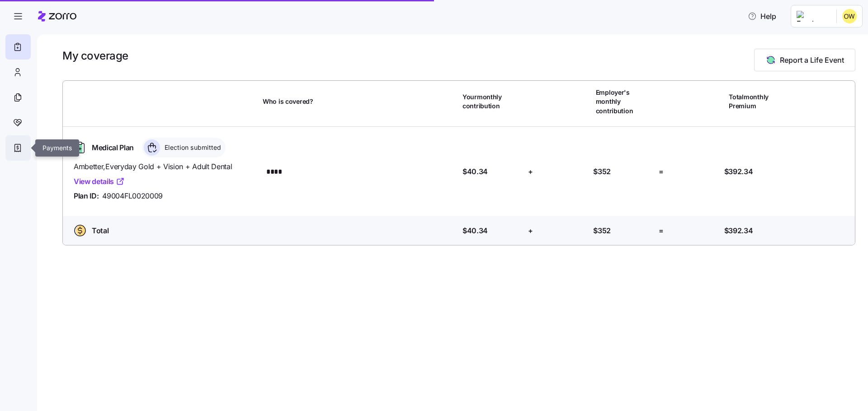 Image resolution: width=868 pixels, height=411 pixels. Describe the element at coordinates (86, 196) in the screenshot. I see `span: Plan ID:` at that location.